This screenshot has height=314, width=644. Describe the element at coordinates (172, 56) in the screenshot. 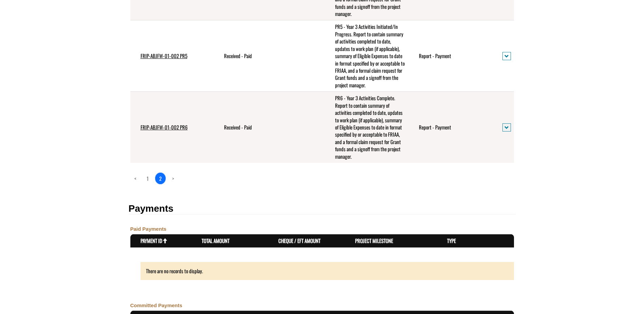

I see `td: FRIP-ABJFW-01-002 PR5` at that location.